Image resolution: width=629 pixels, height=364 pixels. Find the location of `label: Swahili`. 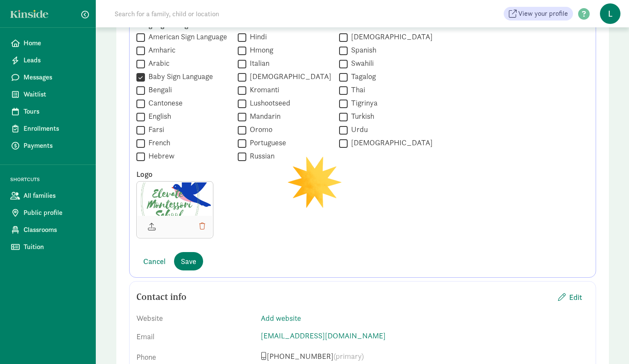

label: Swahili is located at coordinates (360, 64).